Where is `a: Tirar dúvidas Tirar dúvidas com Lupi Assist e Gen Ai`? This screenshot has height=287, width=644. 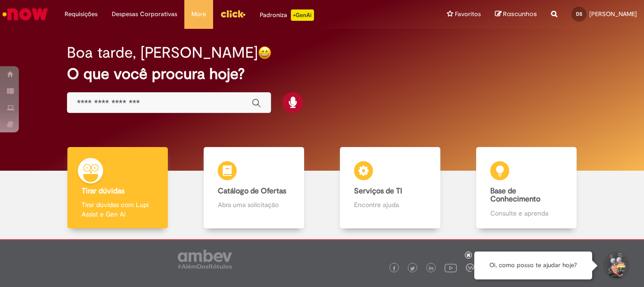
a: Tirar dúvidas Tirar dúvidas com Lupi Assist e Gen Ai is located at coordinates (117, 187).